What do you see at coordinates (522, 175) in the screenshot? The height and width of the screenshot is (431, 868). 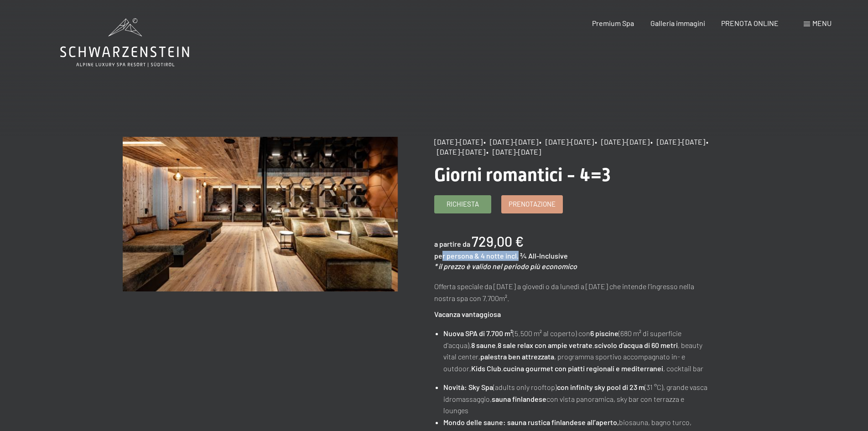 I see `span: Giorni romantici - 4=3` at bounding box center [522, 175].